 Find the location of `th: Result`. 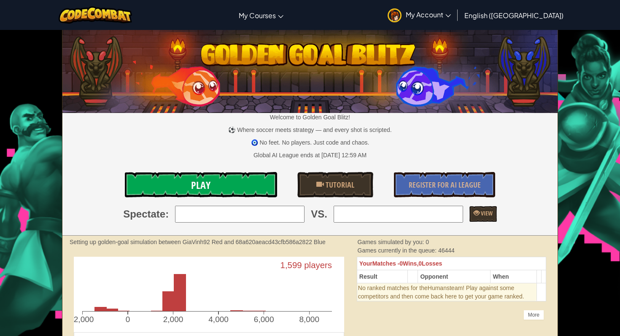

th: Result is located at coordinates (382, 276).